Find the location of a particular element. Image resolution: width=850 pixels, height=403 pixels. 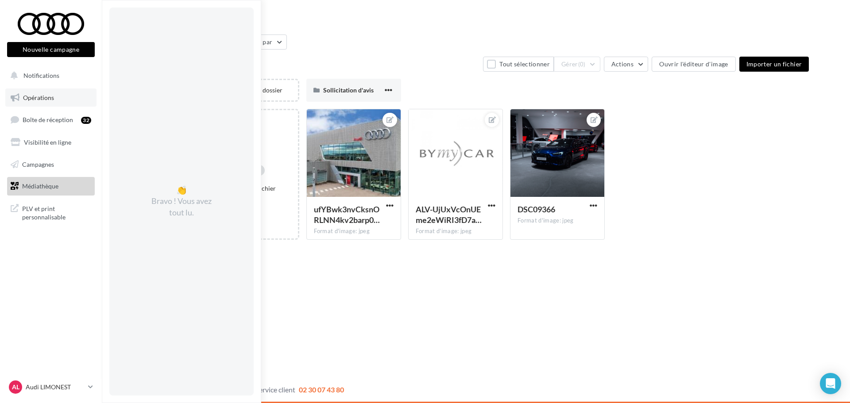

a: Visibilité en ligne is located at coordinates (51, 143).